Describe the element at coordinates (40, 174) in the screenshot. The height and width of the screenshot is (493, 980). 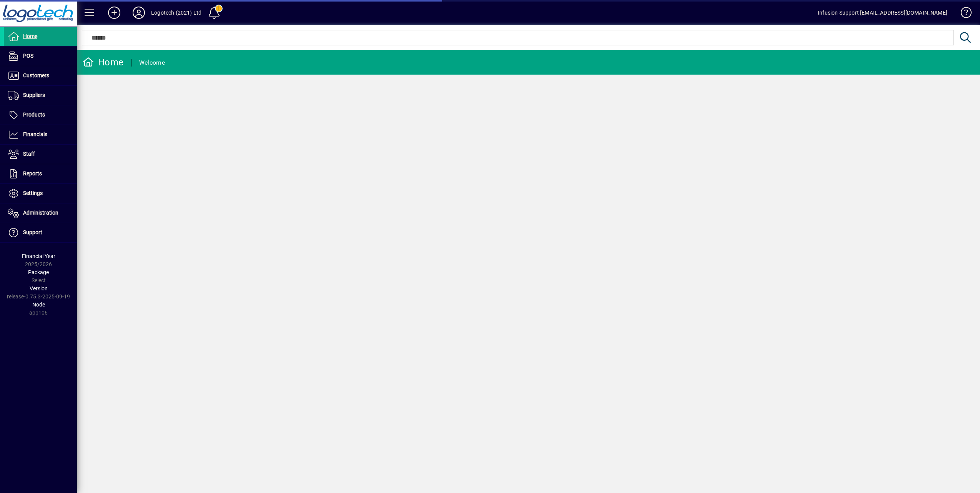
I see `a: Reports` at that location.